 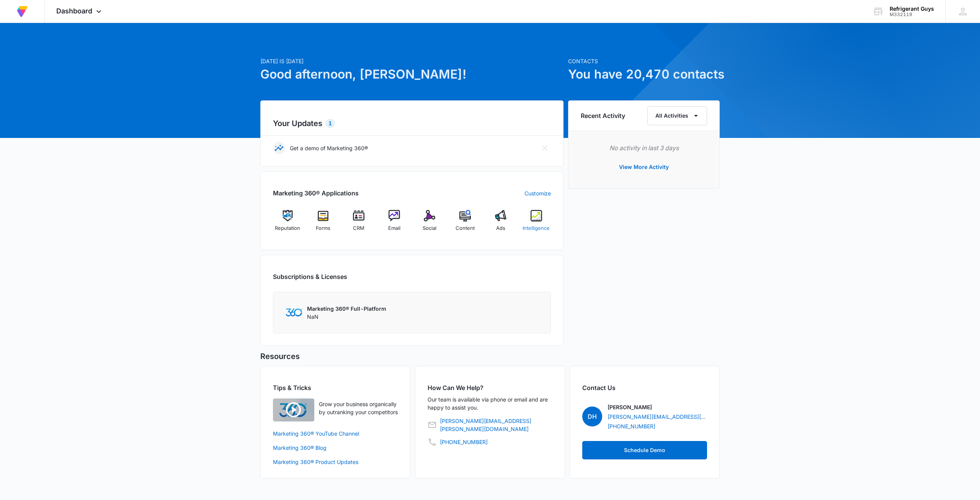 What do you see at coordinates (644, 74) in the screenshot?
I see `h1: You have 20,470 contacts` at bounding box center [644, 74].